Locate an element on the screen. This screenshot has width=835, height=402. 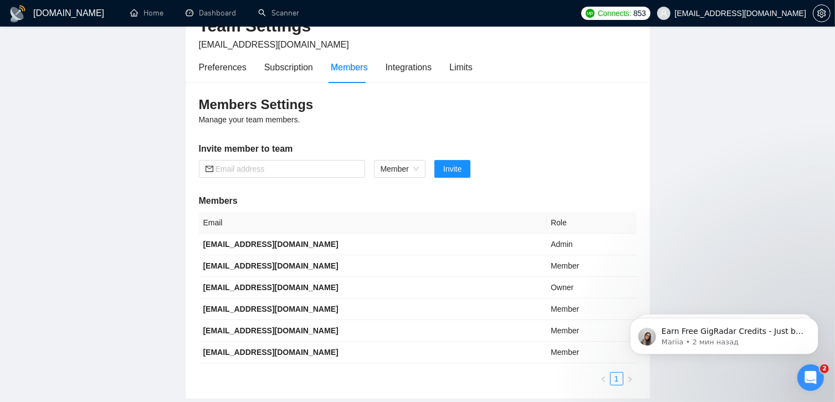
span: user is located at coordinates (664, 13).